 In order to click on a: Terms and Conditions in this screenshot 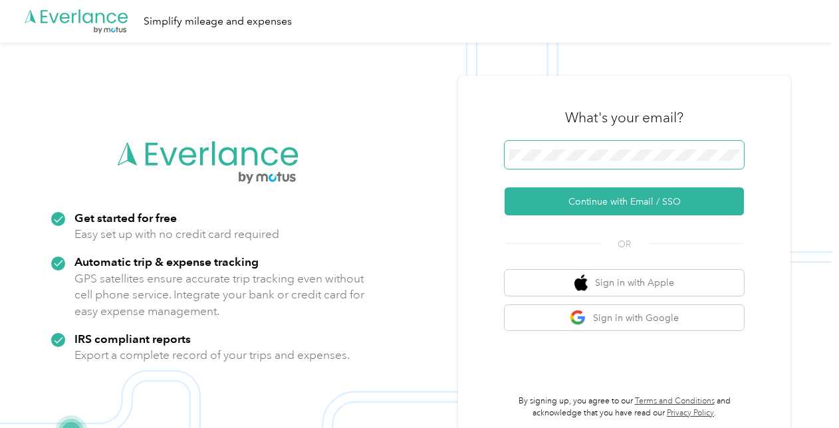, I will do `click(675, 401)`.